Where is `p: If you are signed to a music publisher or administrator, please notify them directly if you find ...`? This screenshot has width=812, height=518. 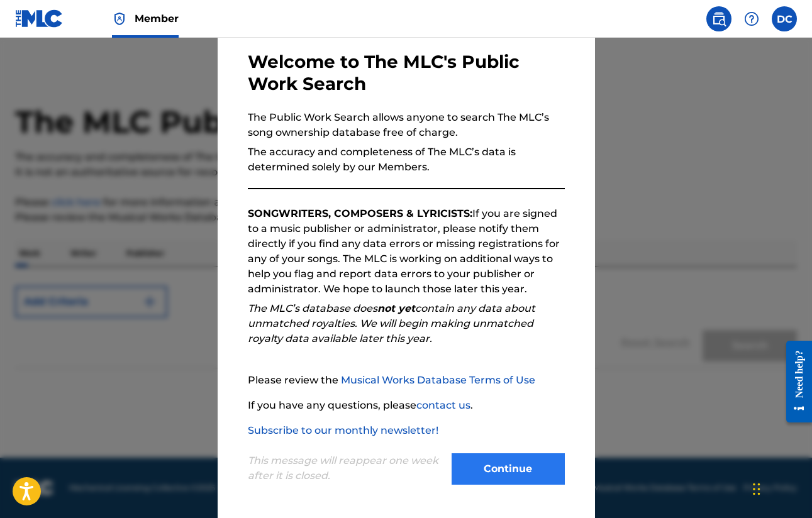
p: If you are signed to a music publisher or administrator, please notify them directly if you find ... is located at coordinates (406, 252).